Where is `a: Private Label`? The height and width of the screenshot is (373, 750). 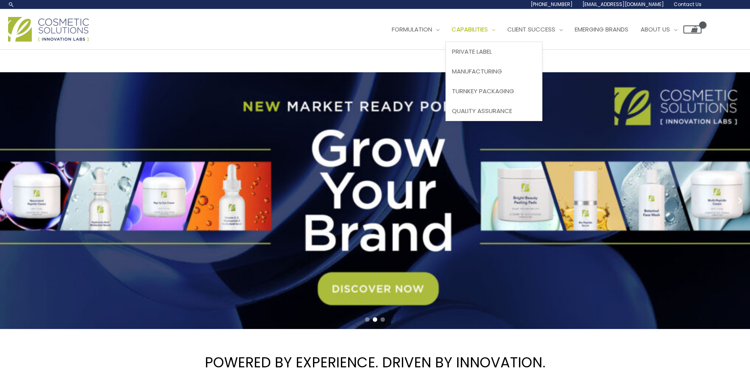
a: Private Label is located at coordinates (494, 52).